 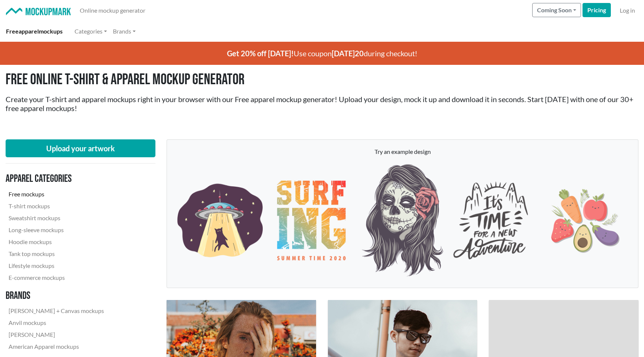 I want to click on a: Online mockup generator, so click(x=113, y=11).